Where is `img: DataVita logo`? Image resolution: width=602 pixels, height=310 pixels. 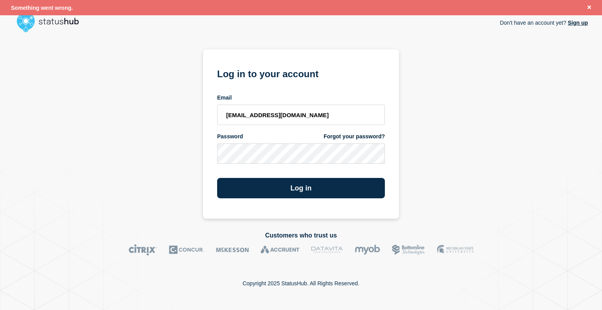 img: DataVita logo is located at coordinates (327, 250).